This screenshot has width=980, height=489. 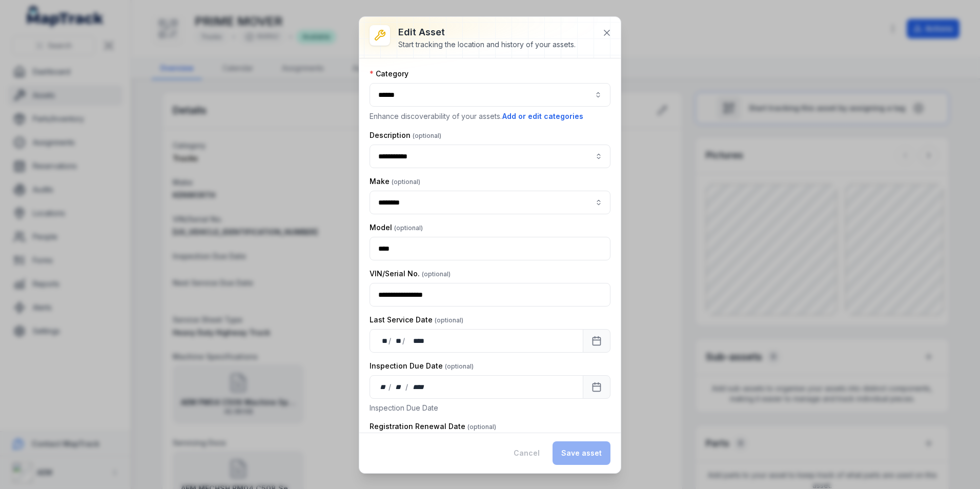 What do you see at coordinates (487, 33) in the screenshot?
I see `h3: Edit asset` at bounding box center [487, 33].